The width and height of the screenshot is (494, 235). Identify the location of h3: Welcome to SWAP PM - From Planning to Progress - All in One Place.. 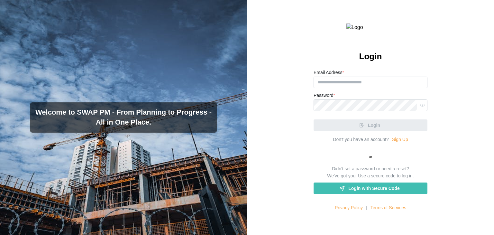
(124, 117).